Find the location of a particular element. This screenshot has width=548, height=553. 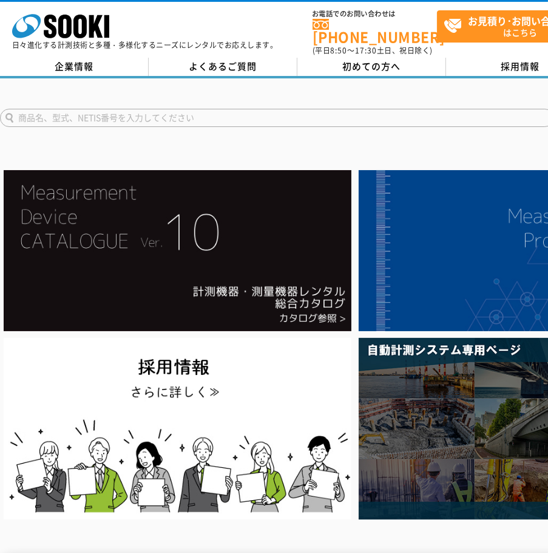

a: 初めての方へ is located at coordinates (372, 67).